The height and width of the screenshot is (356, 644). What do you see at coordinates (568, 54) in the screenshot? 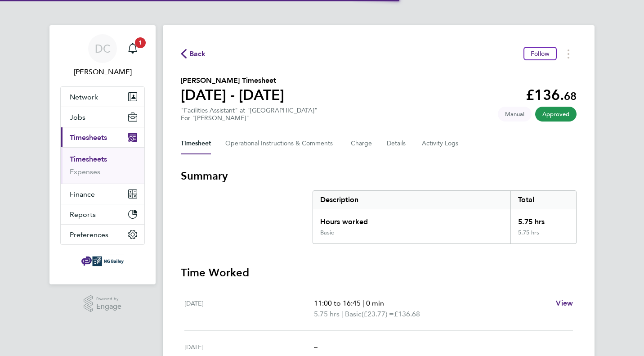
I see `button: Timesheets Menu` at bounding box center [568, 54].